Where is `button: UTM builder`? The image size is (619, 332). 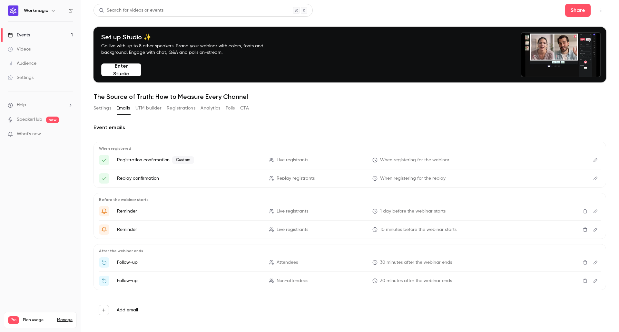 button: UTM builder is located at coordinates (148, 108).